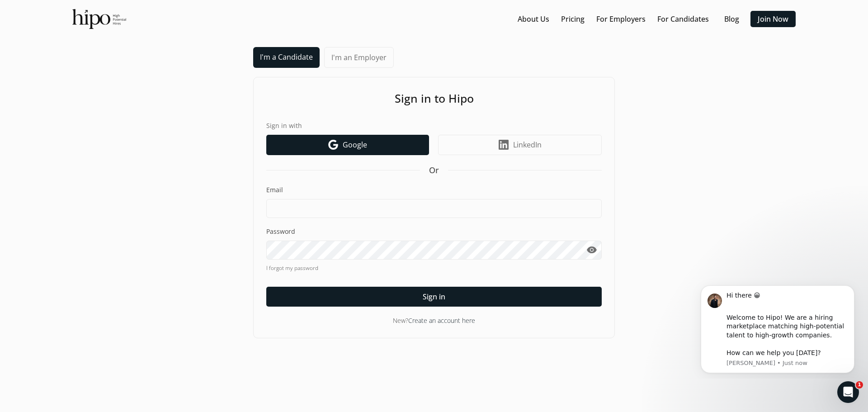  I want to click on button: visibility, so click(592, 250).